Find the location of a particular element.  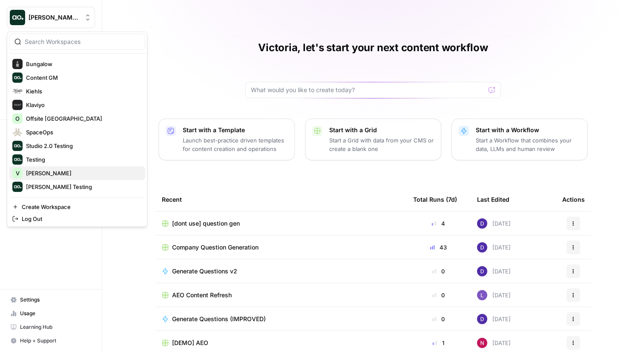

div: Recent is located at coordinates (281, 199).